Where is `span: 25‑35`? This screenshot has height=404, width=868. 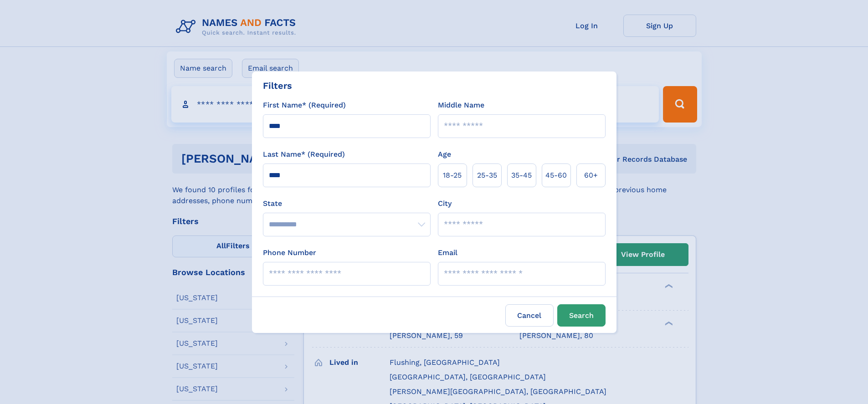
span: 25‑35 is located at coordinates (487, 175).